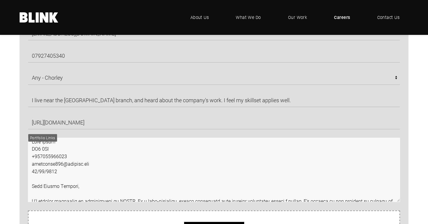  Describe the element at coordinates (342, 17) in the screenshot. I see `span: Careers` at that location.